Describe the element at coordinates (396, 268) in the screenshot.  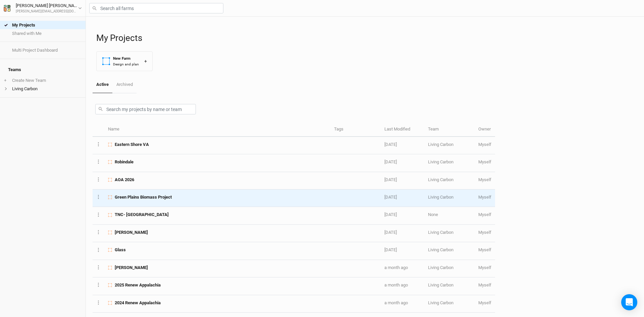
I see `span: Jul 23, 2025 3:55 PM` at that location.